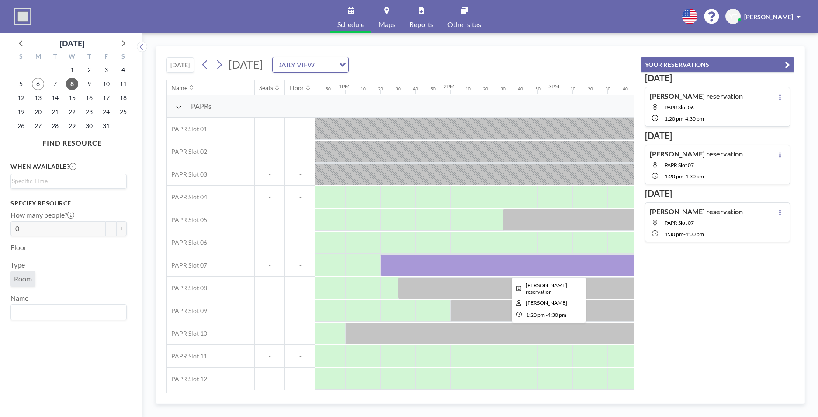  Describe the element at coordinates (694, 234) in the screenshot. I see `span: 4:00 PM` at that location.